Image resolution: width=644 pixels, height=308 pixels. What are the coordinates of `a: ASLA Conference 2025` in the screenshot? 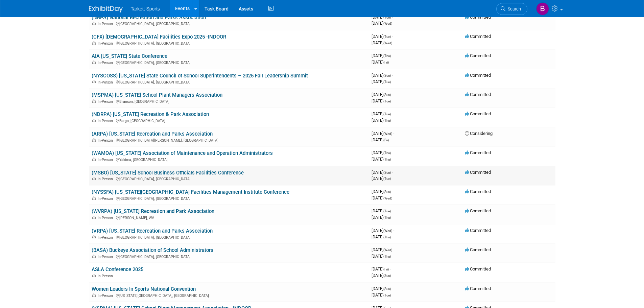 It's located at (117, 269).